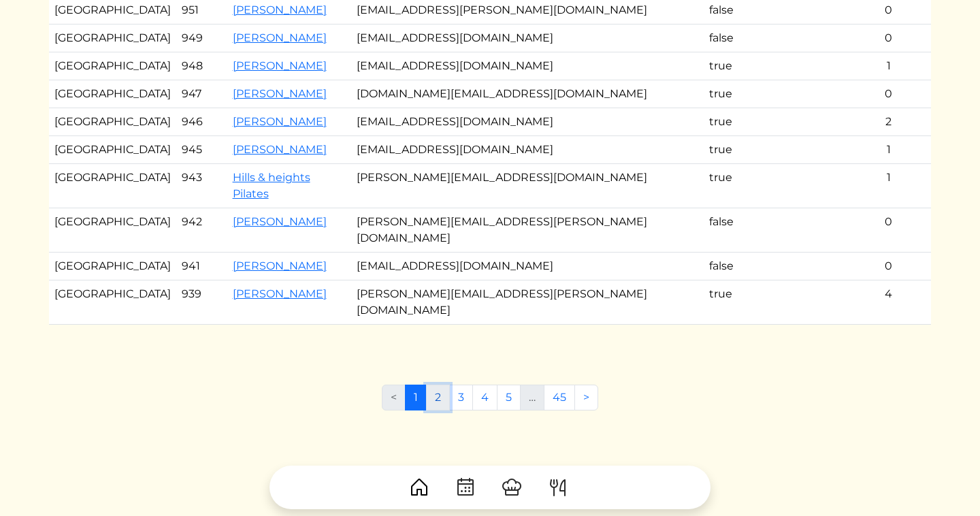  I want to click on td: 943, so click(202, 186).